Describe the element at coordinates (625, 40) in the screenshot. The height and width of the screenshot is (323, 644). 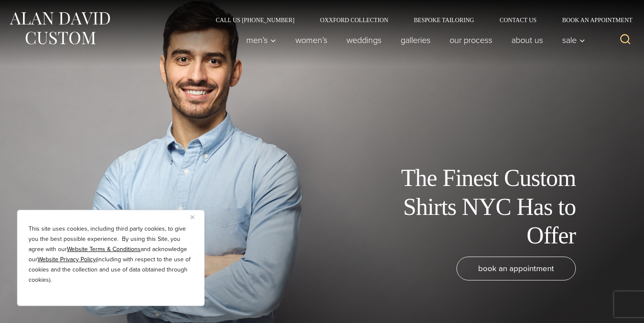
I see `button: View Search Form` at that location.